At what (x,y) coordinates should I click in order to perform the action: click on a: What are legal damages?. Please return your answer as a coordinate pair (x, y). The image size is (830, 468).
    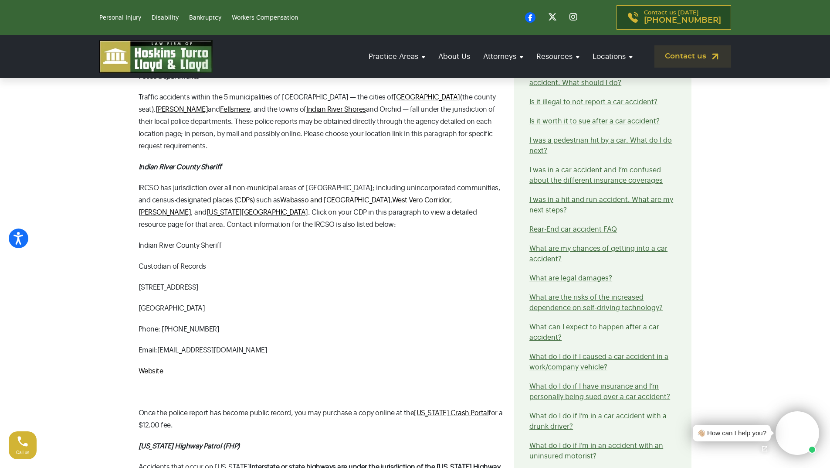
    Looking at the image, I should click on (571, 278).